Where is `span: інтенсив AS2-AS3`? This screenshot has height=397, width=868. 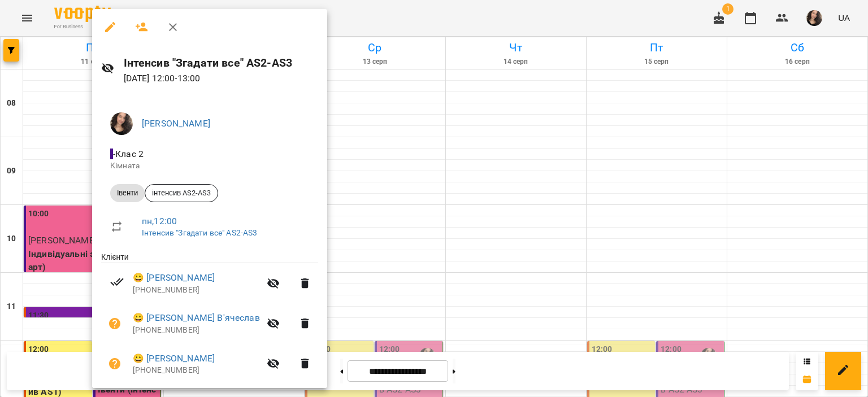
span: інтенсив AS2-AS3 is located at coordinates (182, 193).